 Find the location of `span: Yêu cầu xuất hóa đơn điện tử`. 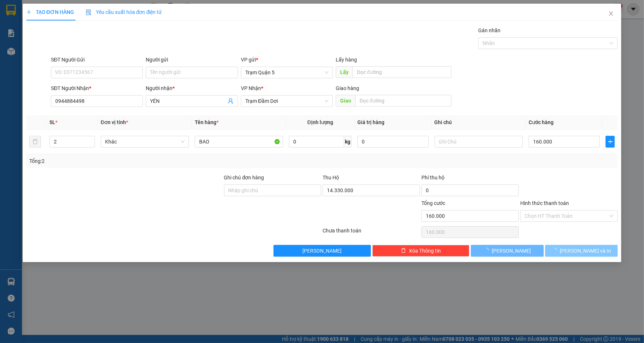

span: Yêu cầu xuất hóa đơn điện tử is located at coordinates (124, 12).